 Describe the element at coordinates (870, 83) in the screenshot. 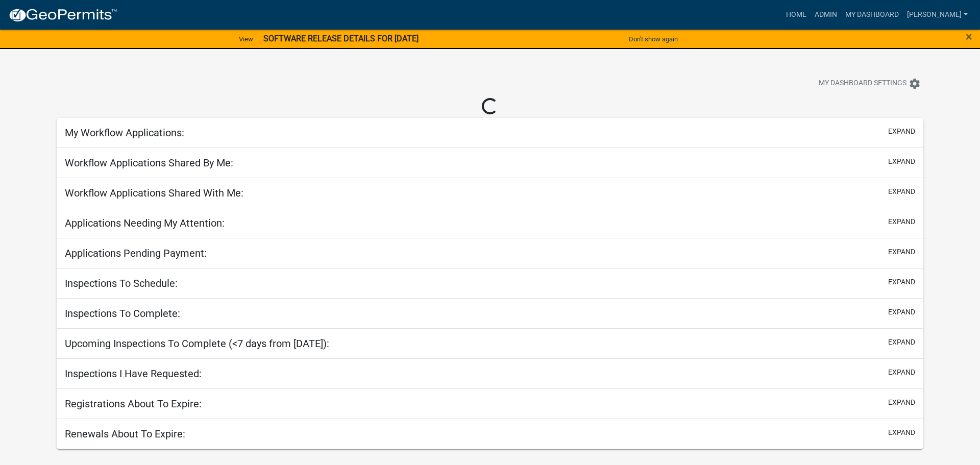

I see `button: My Dashboard Settingssettings` at that location.